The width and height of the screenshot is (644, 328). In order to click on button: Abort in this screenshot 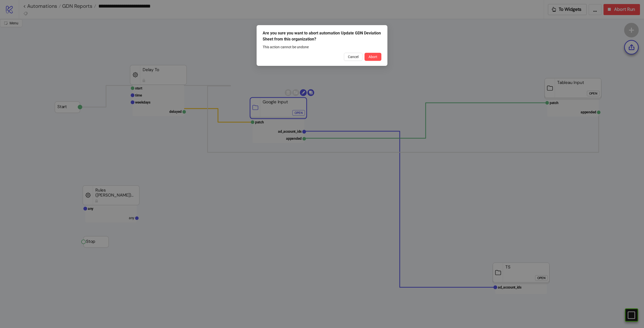, I will do `click(373, 57)`.